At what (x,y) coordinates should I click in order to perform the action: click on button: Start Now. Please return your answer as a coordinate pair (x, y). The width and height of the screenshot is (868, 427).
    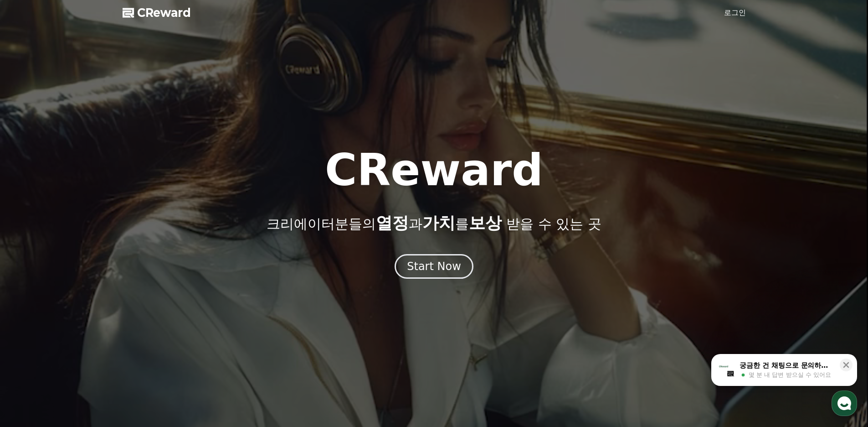
    Looking at the image, I should click on (434, 266).